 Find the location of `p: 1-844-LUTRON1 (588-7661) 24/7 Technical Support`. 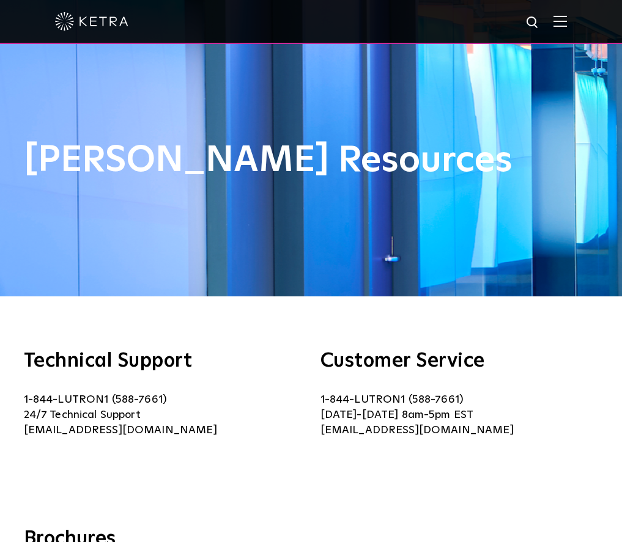

p: 1-844-LUTRON1 (588-7661) 24/7 Technical Support is located at coordinates (163, 415).